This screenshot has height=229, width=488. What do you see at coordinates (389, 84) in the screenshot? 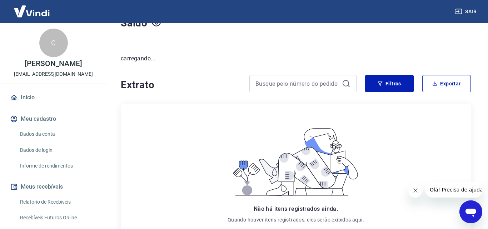
I see `button: Filtros` at bounding box center [389, 84].